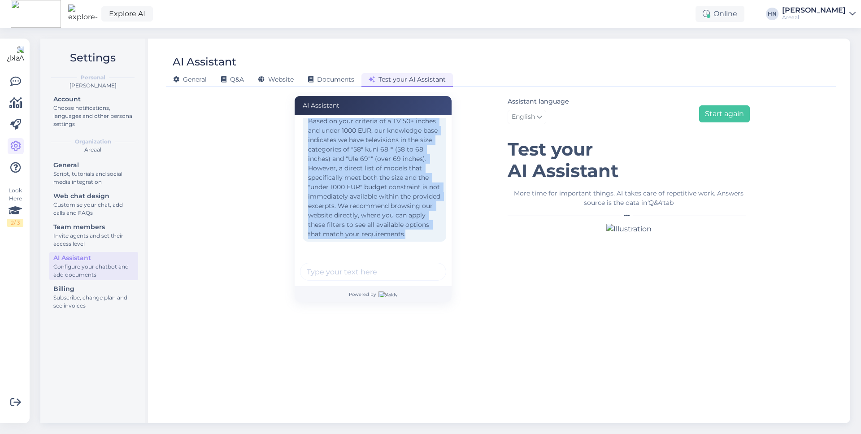  Describe the element at coordinates (93, 78) in the screenshot. I see `b: Personal` at that location.